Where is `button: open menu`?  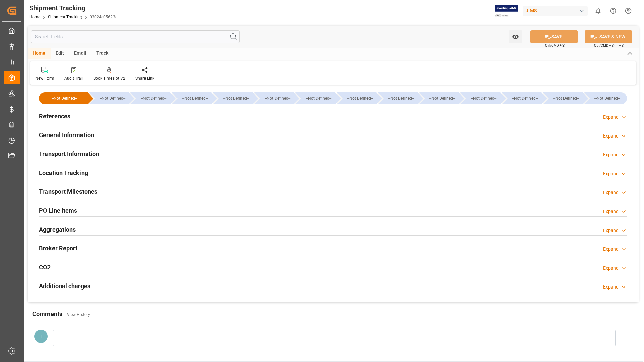
button: open menu is located at coordinates (516, 37).